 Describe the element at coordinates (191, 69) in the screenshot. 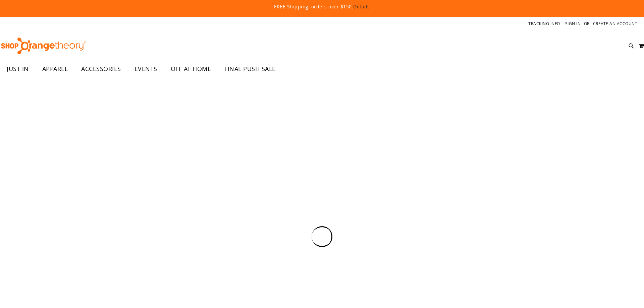

I see `a: OTF AT HOME` at that location.